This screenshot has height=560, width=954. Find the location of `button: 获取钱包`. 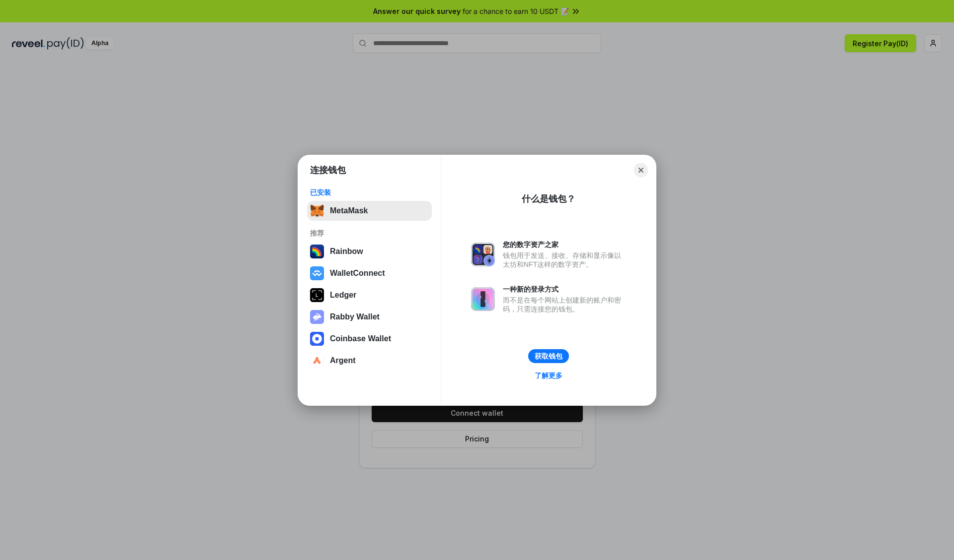

button: 获取钱包 is located at coordinates (548, 357).